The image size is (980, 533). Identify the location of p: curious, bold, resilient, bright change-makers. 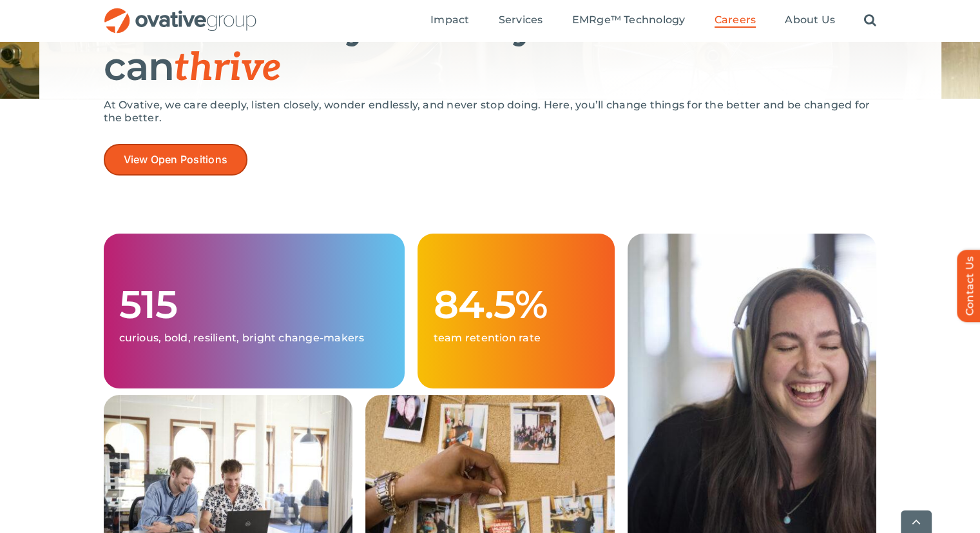
(255, 338).